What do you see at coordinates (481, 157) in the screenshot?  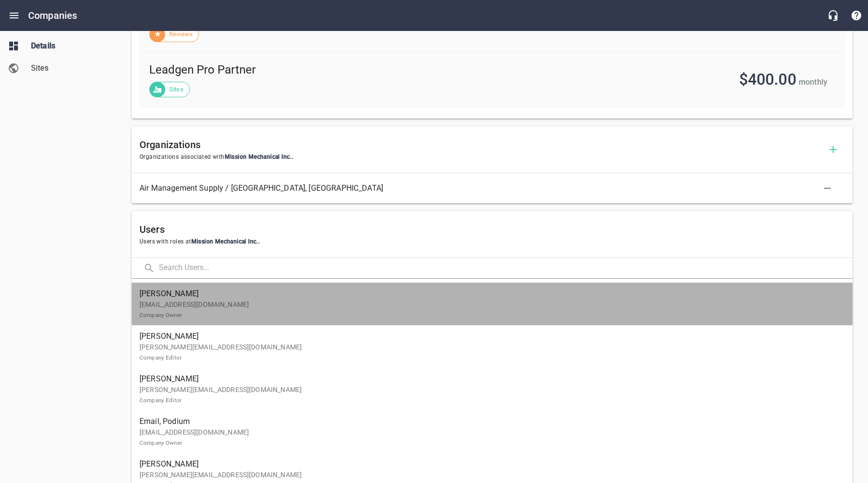 I see `span: Organizations associated with` at bounding box center [481, 157].